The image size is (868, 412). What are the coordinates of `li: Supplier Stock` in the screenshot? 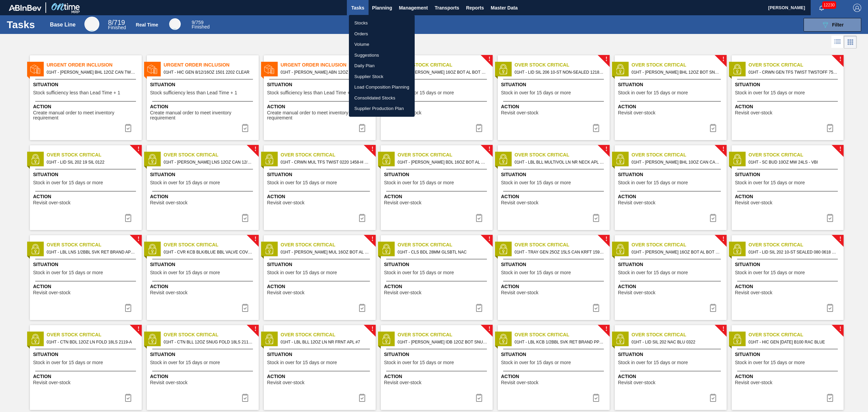 It's located at (382, 76).